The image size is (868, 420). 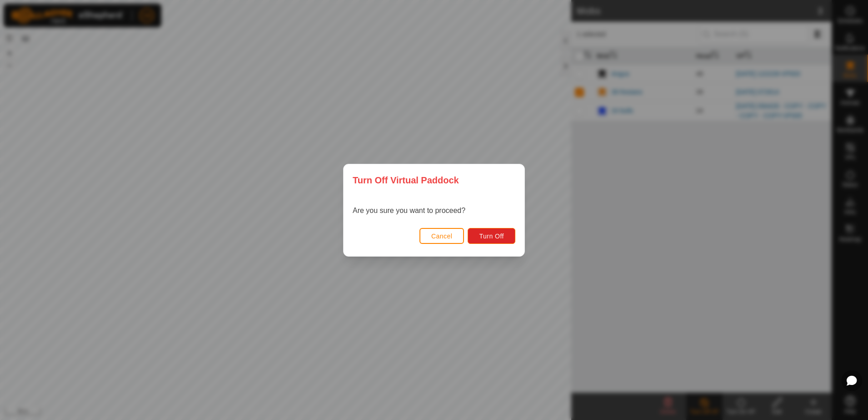 What do you see at coordinates (491, 235) in the screenshot?
I see `button: Turn Off` at bounding box center [491, 235].